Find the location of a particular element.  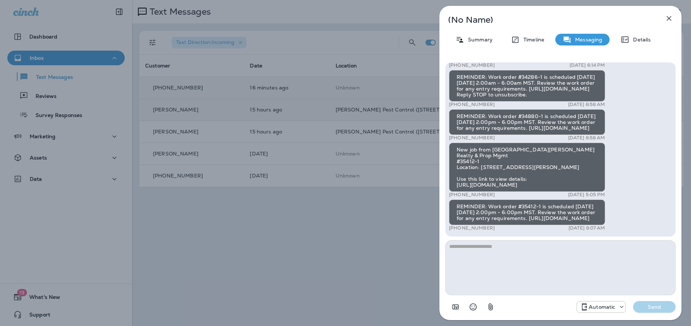

button: Select an emoji is located at coordinates (473, 307).